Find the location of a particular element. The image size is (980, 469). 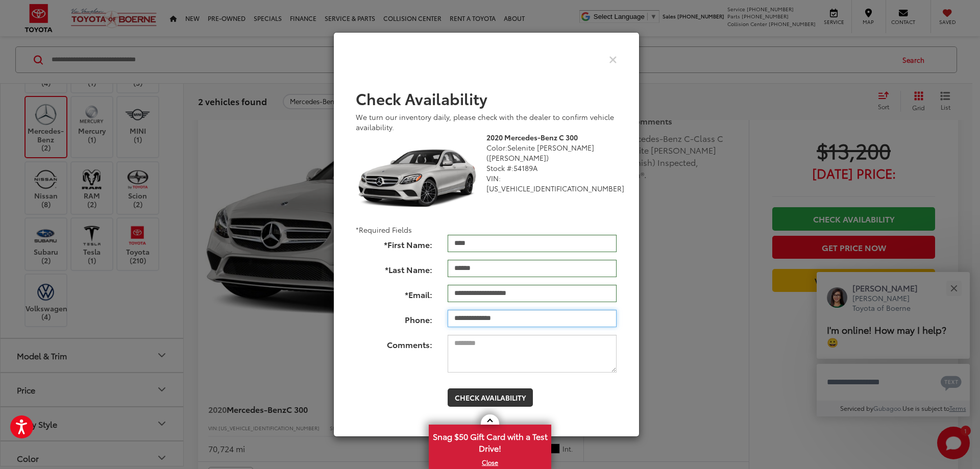

label: *Last Name: is located at coordinates (394, 268).